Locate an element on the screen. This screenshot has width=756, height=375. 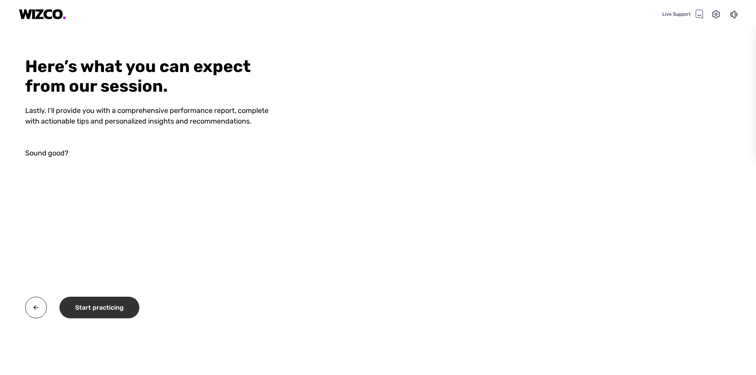
div: Start practicing is located at coordinates (99, 307).